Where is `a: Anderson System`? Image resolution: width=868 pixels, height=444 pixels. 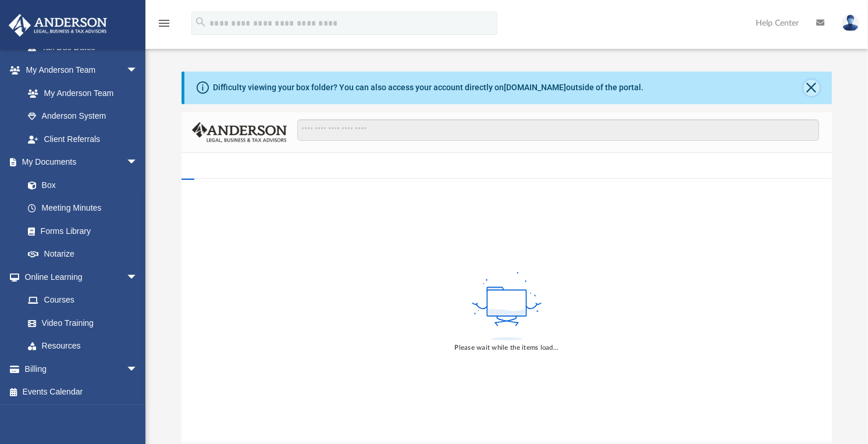
a: Anderson System is located at coordinates (83, 117).